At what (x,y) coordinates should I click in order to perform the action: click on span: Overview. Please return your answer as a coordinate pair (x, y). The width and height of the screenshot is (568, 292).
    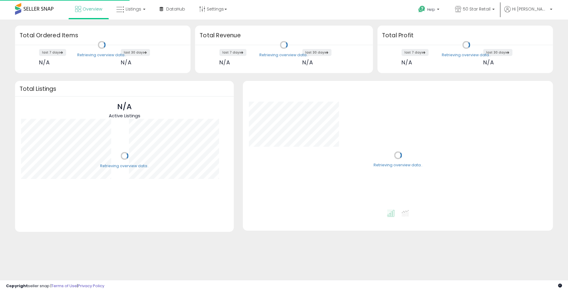
    Looking at the image, I should click on (92, 9).